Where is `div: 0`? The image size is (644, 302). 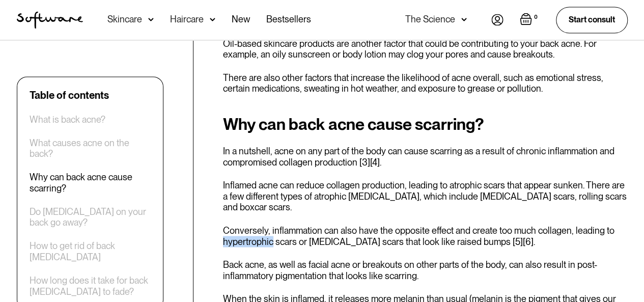
div: 0 is located at coordinates (536, 17).